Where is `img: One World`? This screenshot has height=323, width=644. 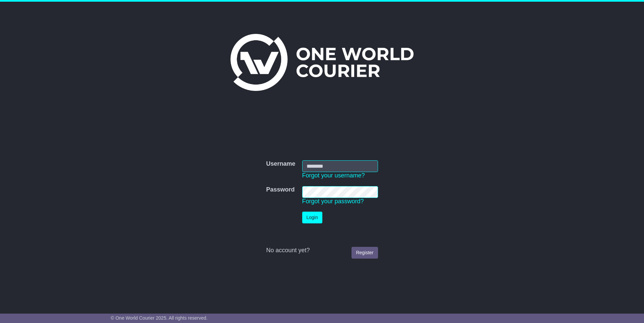 img: One World is located at coordinates (322, 62).